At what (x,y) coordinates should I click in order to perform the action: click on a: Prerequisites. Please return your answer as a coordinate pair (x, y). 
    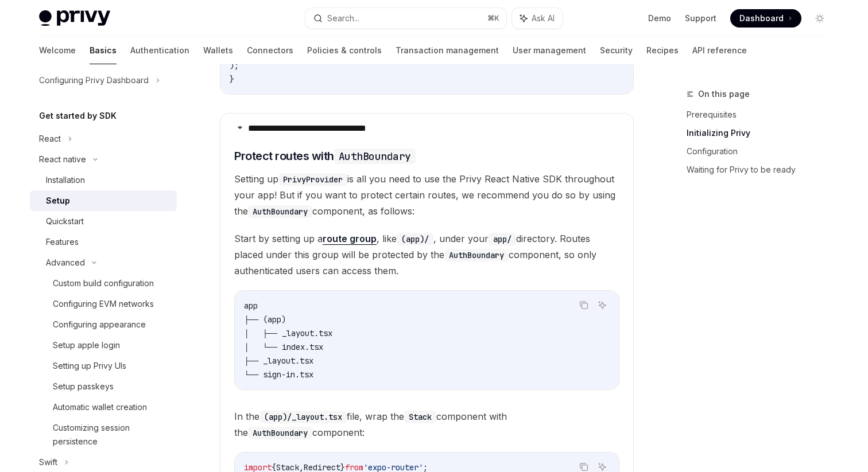
    Looking at the image, I should click on (762, 115).